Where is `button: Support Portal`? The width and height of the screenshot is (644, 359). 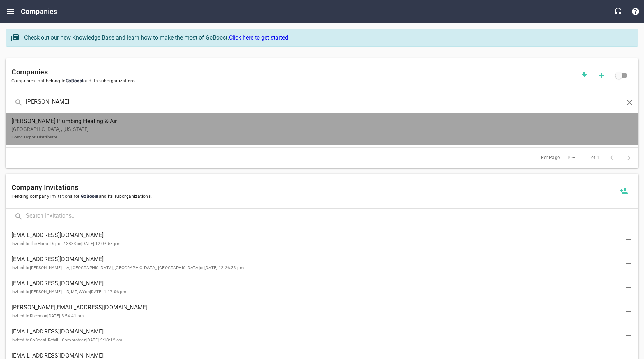
button: Support Portal is located at coordinates (636, 12).